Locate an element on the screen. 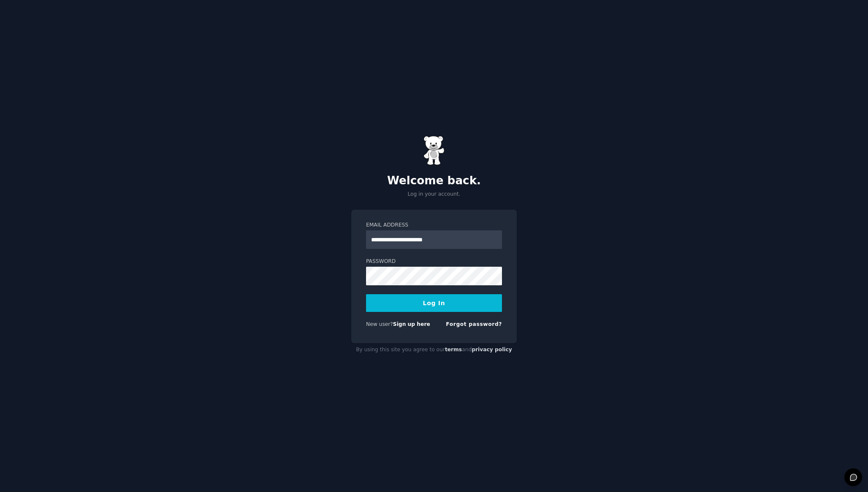 This screenshot has width=868, height=492. label: Email Address is located at coordinates (434, 226).